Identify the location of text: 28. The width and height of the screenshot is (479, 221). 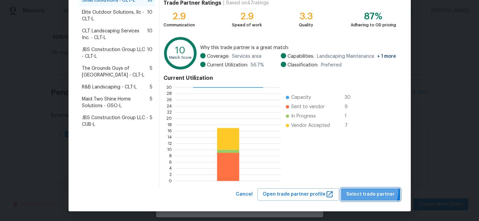
(169, 94).